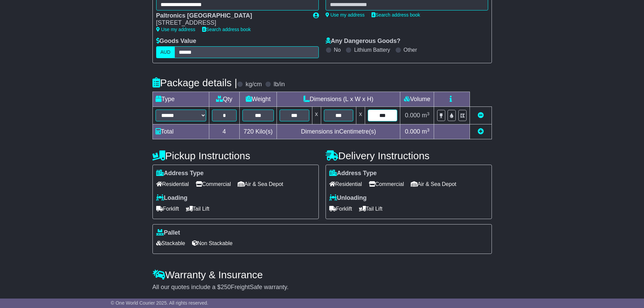 The width and height of the screenshot is (644, 308). Describe the element at coordinates (409, 155) in the screenshot. I see `h4: Delivery Instructions` at that location.